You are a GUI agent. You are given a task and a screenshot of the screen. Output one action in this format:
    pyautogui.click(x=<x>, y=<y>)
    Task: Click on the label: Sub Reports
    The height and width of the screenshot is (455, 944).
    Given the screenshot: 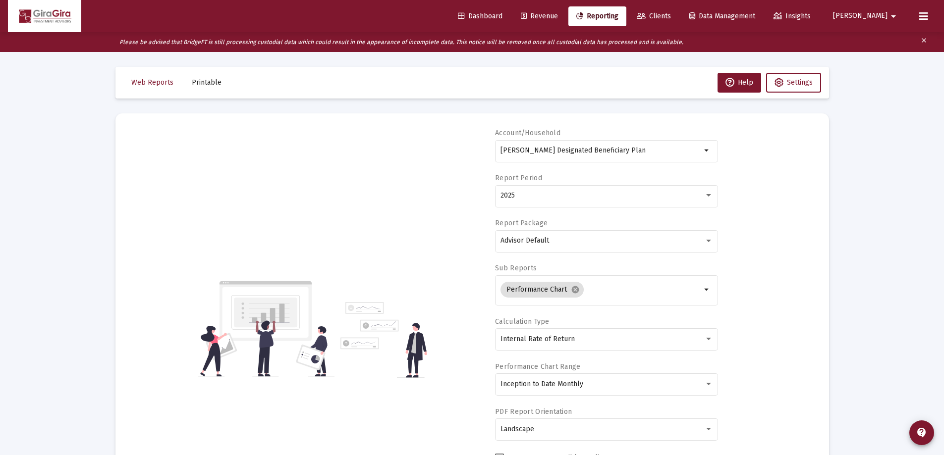 What is the action you would take?
    pyautogui.click(x=516, y=268)
    